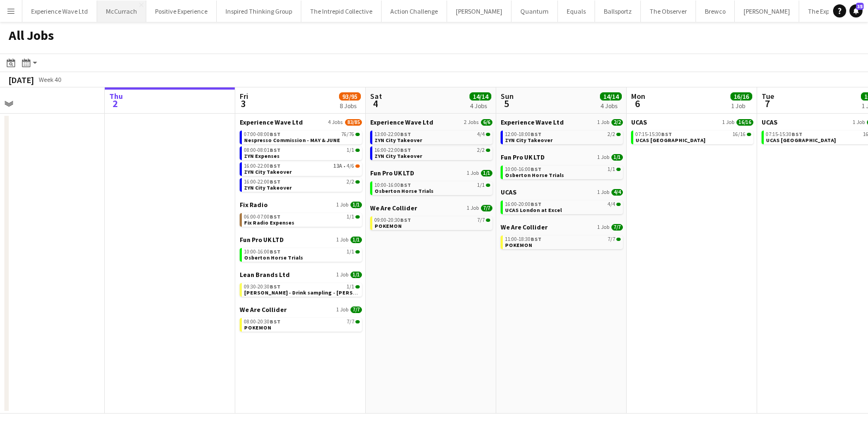 This screenshot has width=868, height=442. What do you see at coordinates (115, 104) in the screenshot?
I see `span: 2` at bounding box center [115, 104].